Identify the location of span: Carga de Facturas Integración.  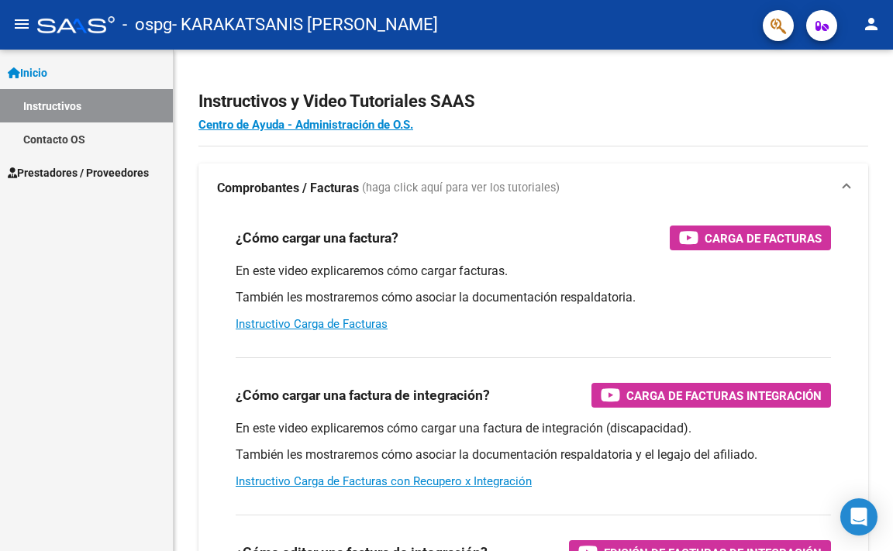
(724, 395).